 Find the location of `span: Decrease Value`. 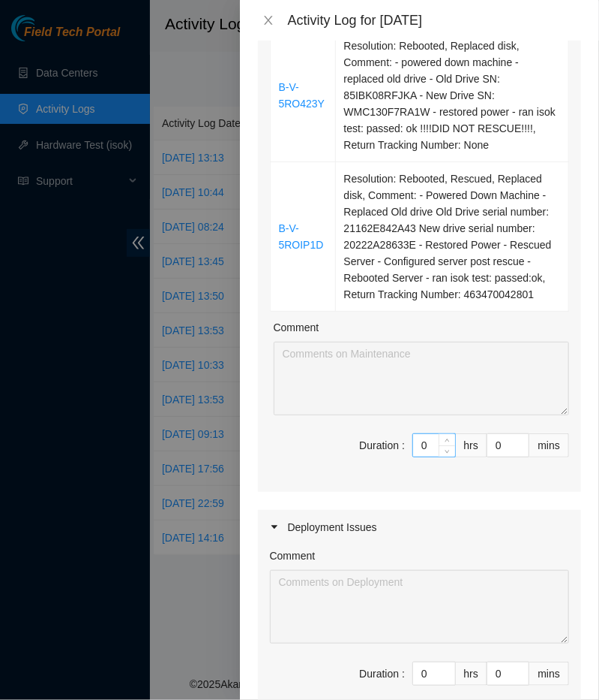

span: Decrease Value is located at coordinates (447, 450).